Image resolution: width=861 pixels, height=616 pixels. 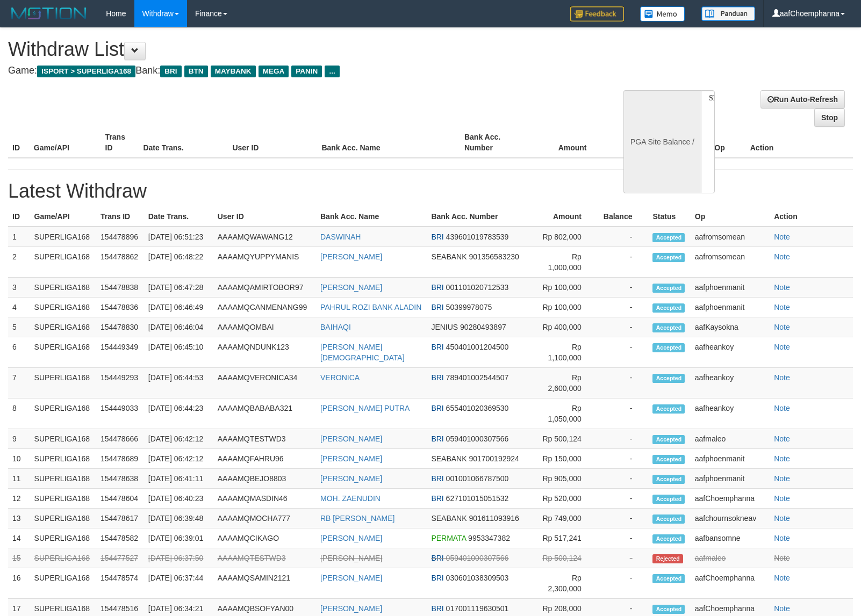 I want to click on th: Bank Acc. Number, so click(x=480, y=217).